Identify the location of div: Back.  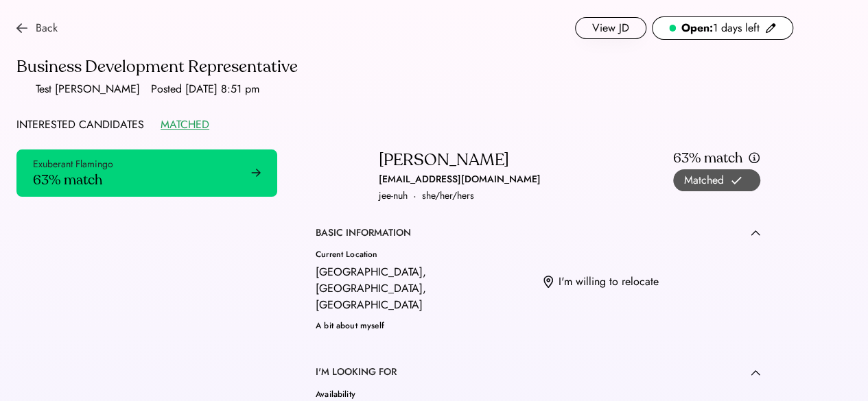
(47, 28).